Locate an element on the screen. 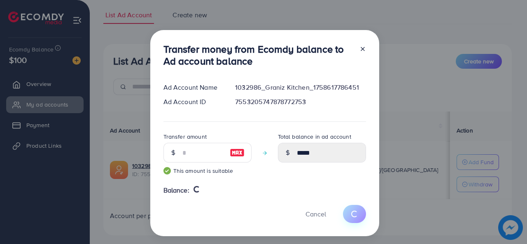  small: This amount is suitable is located at coordinates (207, 171).